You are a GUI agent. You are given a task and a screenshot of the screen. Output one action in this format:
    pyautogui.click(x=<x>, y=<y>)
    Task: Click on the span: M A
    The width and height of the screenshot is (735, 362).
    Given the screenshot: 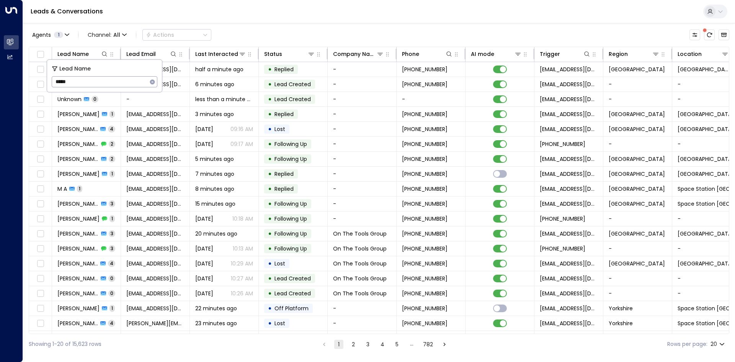 What is the action you would take?
    pyautogui.click(x=62, y=189)
    